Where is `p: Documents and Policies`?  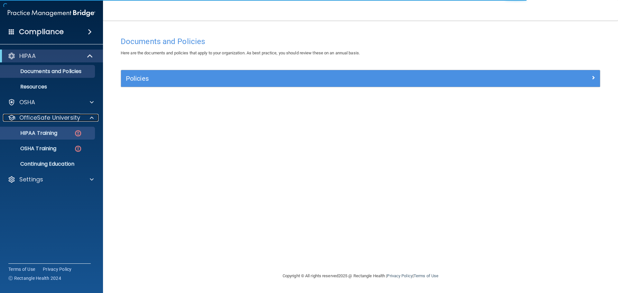 p: Documents and Policies is located at coordinates (48, 71).